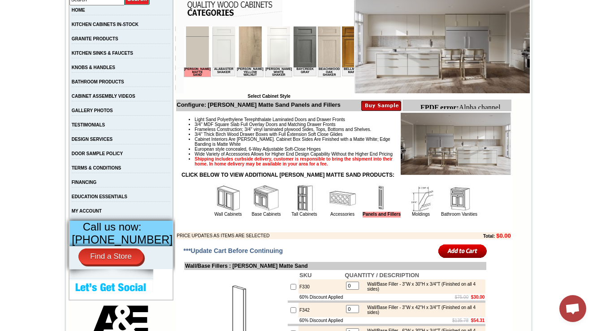 This screenshot has height=331, width=597. What do you see at coordinates (270, 119) in the screenshot?
I see `span: Light Sand Polyethylene Terephthalate Laminated Doors and Drawer Fronts` at bounding box center [270, 119].